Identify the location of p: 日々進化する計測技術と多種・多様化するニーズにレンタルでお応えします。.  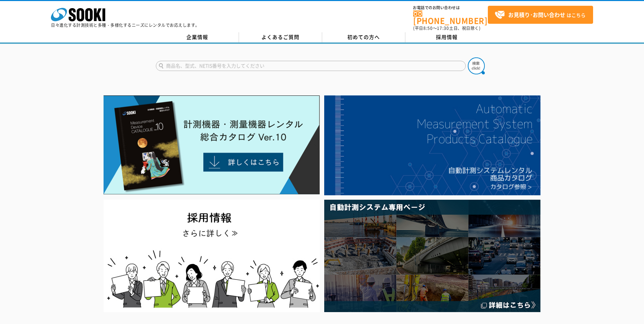
(125, 25).